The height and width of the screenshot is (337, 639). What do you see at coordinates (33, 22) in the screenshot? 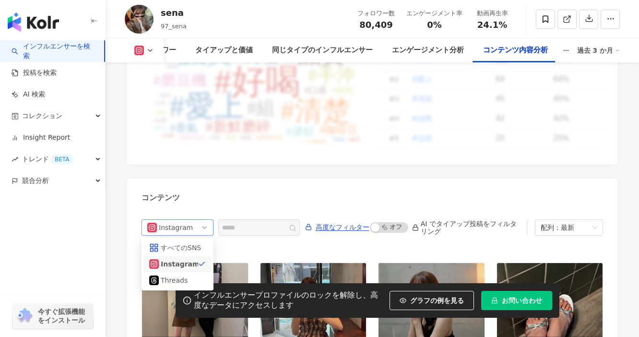
I see `img: logo` at bounding box center [33, 22].